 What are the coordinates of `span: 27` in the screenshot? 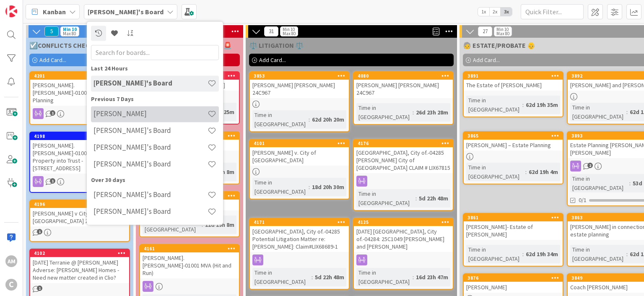 It's located at (485, 32).